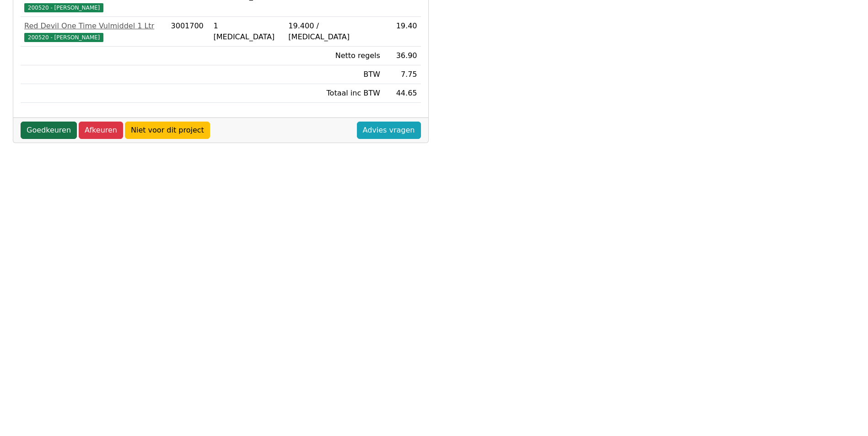  What do you see at coordinates (334, 75) in the screenshot?
I see `td: BTW` at bounding box center [334, 75].